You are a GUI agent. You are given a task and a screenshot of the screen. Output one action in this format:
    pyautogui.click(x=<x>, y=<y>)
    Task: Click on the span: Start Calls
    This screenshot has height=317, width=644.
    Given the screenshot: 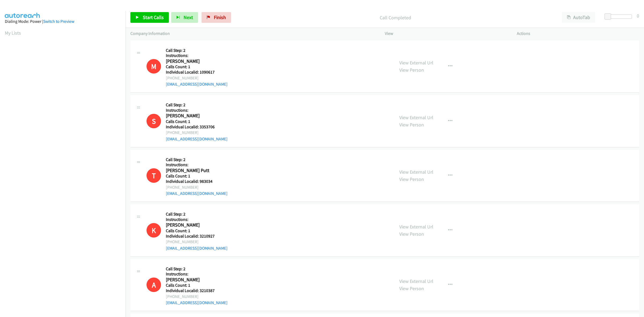 What is the action you would take?
    pyautogui.click(x=153, y=17)
    